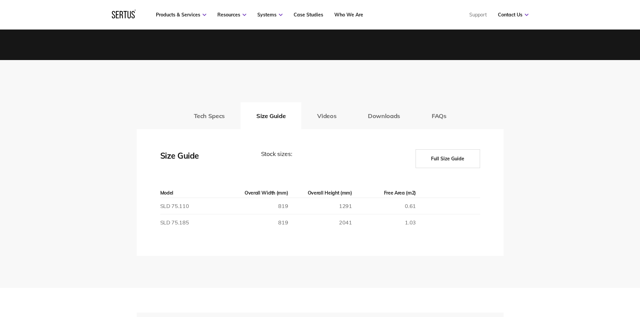 The height and width of the screenshot is (317, 640). I want to click on th: Overall Width (mm), so click(256, 193).